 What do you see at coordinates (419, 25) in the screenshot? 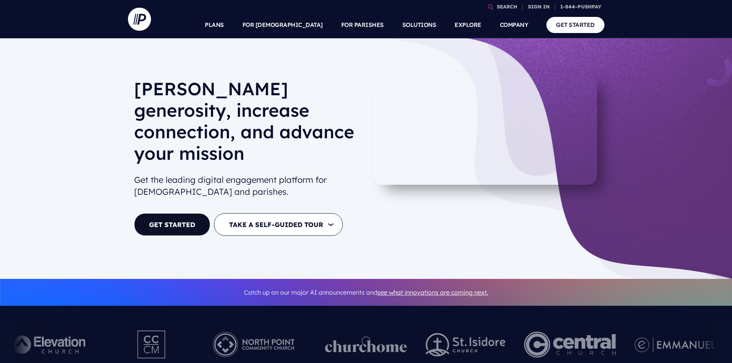
I see `a: SOLUTIONS` at bounding box center [419, 25].